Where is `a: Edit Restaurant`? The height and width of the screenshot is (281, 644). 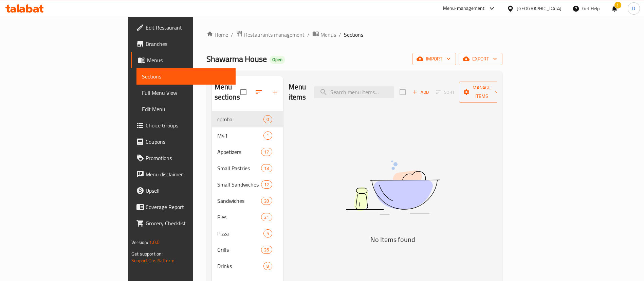 a: Edit Restaurant is located at coordinates (183, 28).